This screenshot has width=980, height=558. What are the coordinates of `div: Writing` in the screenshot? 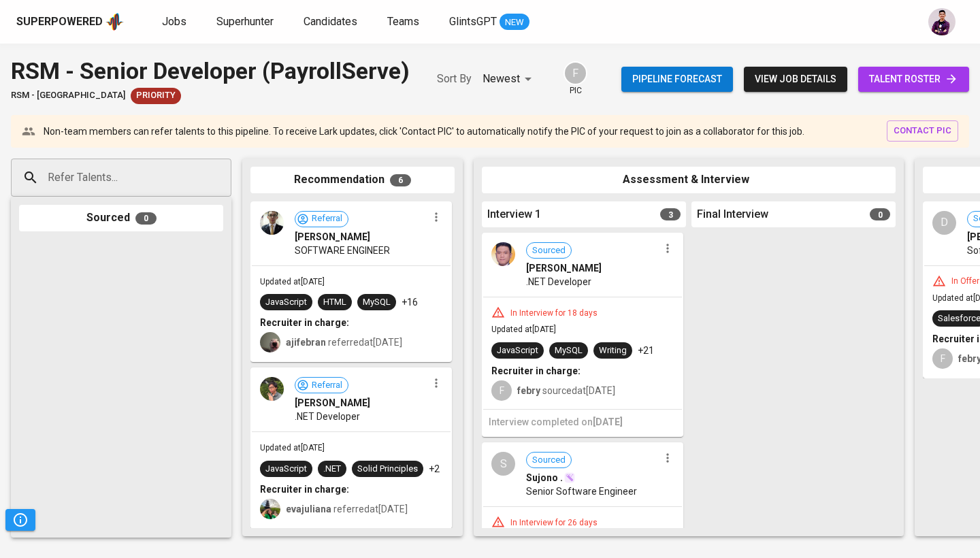 It's located at (612, 351).